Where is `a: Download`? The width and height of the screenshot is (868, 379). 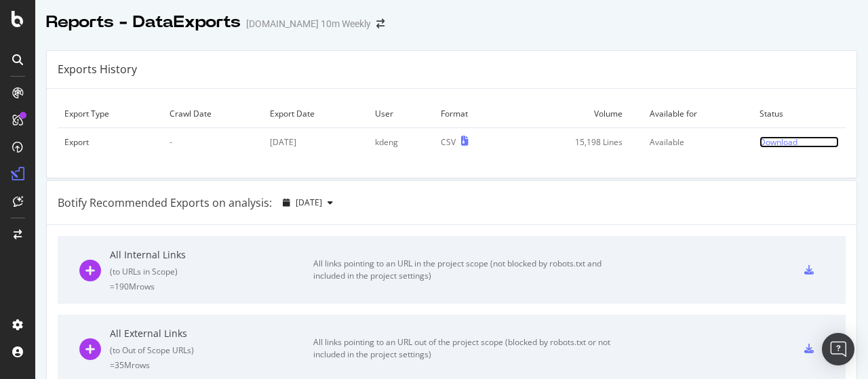 a: Download is located at coordinates (798, 142).